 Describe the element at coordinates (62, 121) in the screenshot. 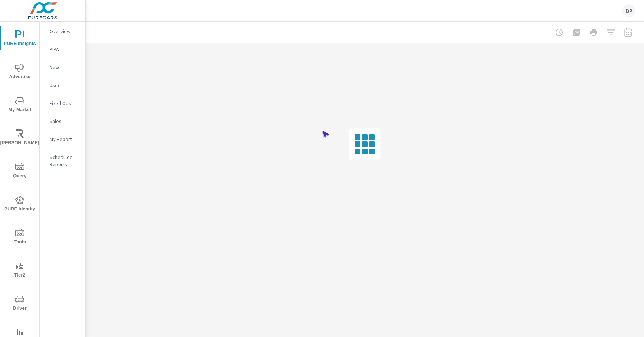

I see `div: Sales` at that location.